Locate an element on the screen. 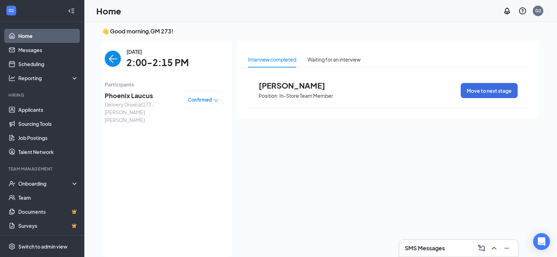 The width and height of the screenshot is (557, 257). div: Team Management is located at coordinates (43, 169).